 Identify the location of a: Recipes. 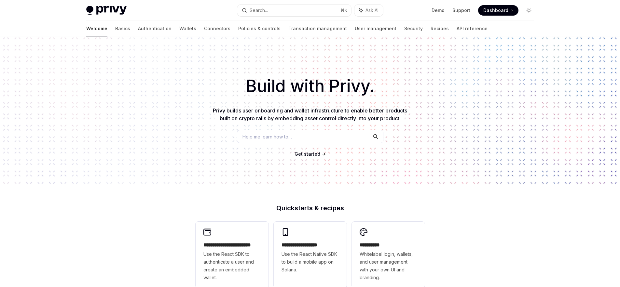
(440, 29).